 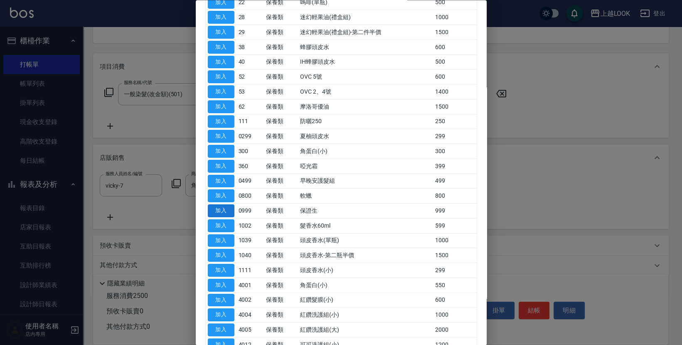 What do you see at coordinates (366, 77) in the screenshot?
I see `td: OVC 5號` at bounding box center [366, 77].